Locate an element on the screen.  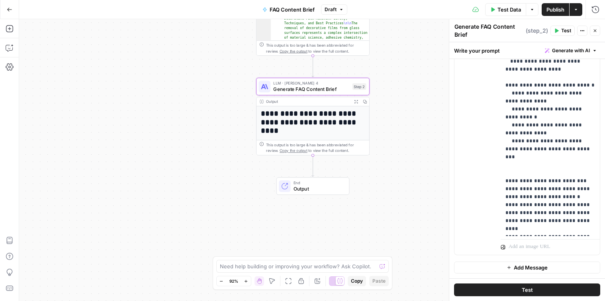
div: EndOutput is located at coordinates (313, 186).